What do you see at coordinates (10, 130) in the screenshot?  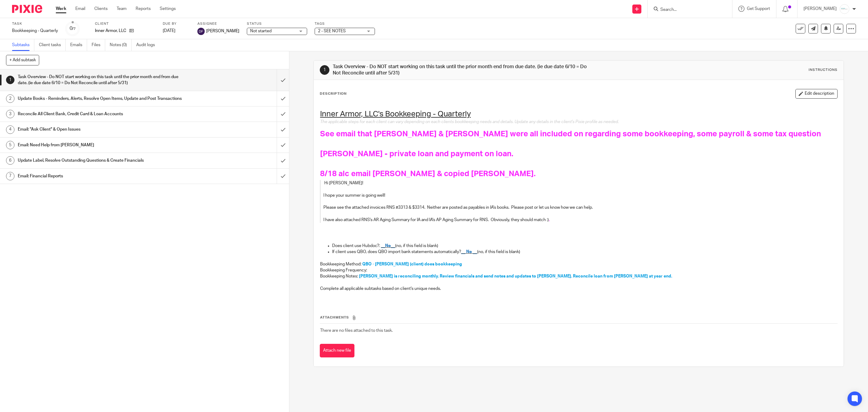 I see `div: 4` at bounding box center [10, 130].